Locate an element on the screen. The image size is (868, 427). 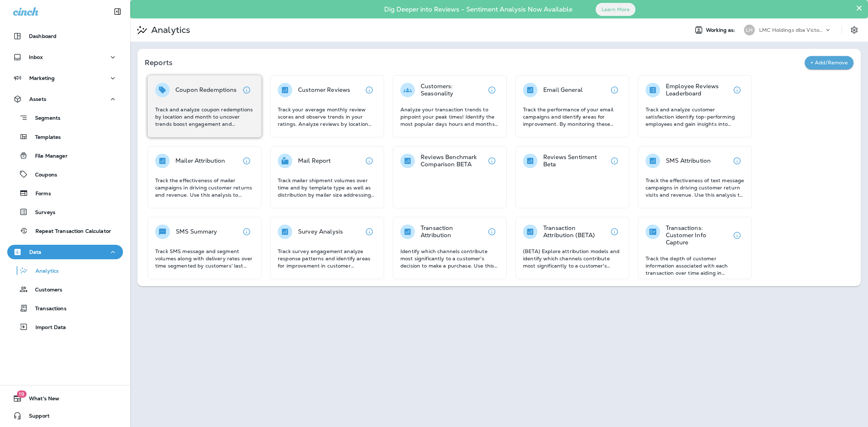
p: Email General is located at coordinates (562, 90).